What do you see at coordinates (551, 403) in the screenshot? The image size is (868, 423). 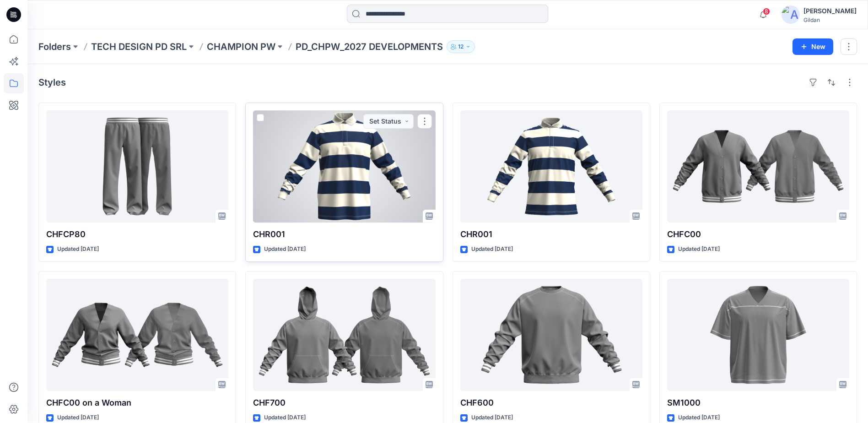 I see `p: CHF600` at bounding box center [551, 403].